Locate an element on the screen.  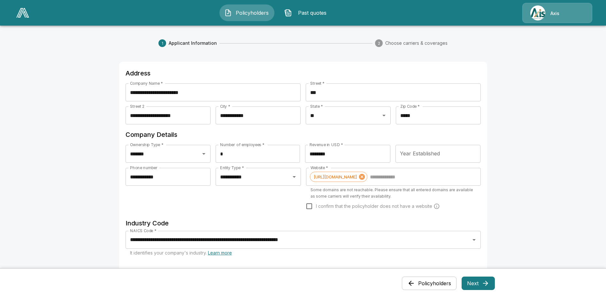
label: Zip Code * is located at coordinates (410, 106).